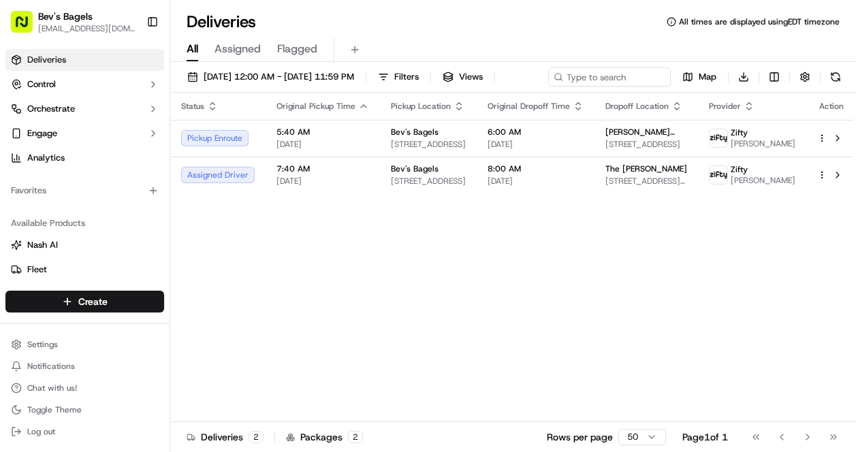  What do you see at coordinates (407, 77) in the screenshot?
I see `span: Filters` at bounding box center [407, 77].